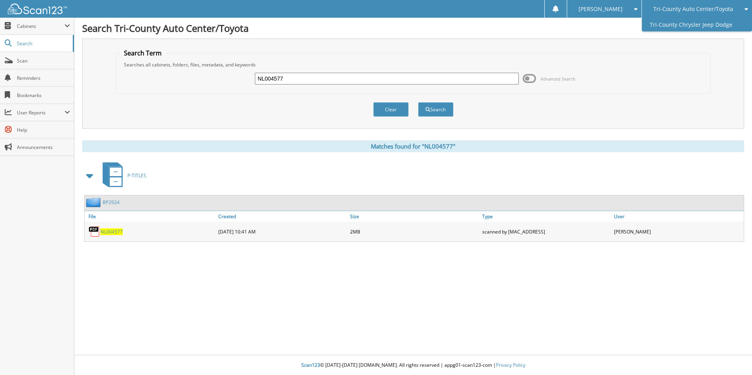 Image resolution: width=752 pixels, height=375 pixels. What do you see at coordinates (510, 365) in the screenshot?
I see `a: Privacy Policy` at bounding box center [510, 365].